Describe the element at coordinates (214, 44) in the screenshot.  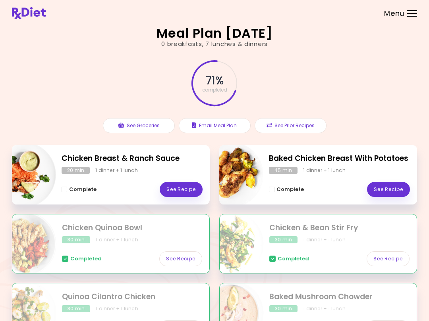
I see `div: 0 breakfasts , 7 lunches & dinners` at that location.